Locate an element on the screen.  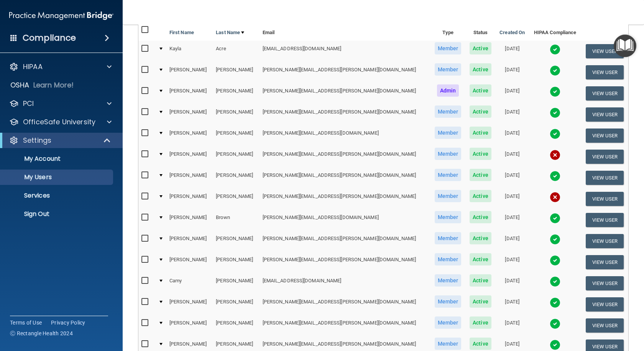
p: HIPAA is located at coordinates (32, 67).